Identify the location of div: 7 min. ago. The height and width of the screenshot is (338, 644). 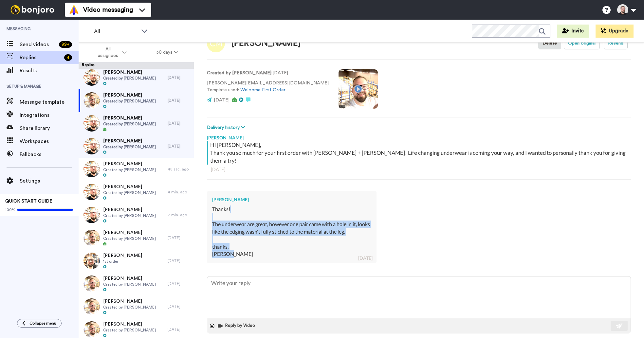
(179, 215).